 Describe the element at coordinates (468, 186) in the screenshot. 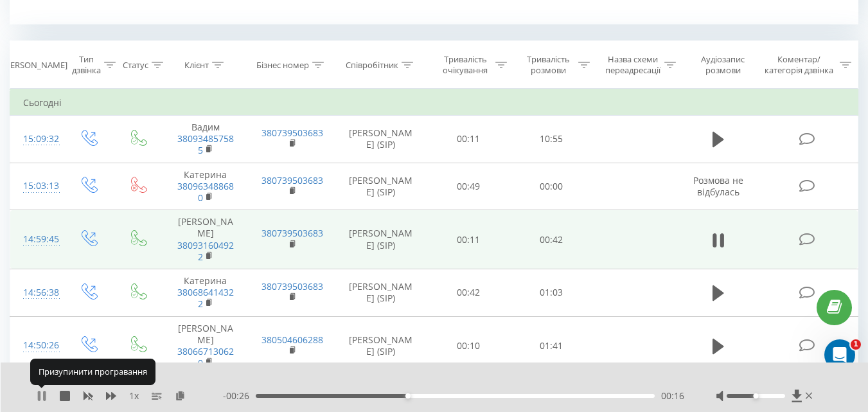

I see `td: 00:49` at that location.